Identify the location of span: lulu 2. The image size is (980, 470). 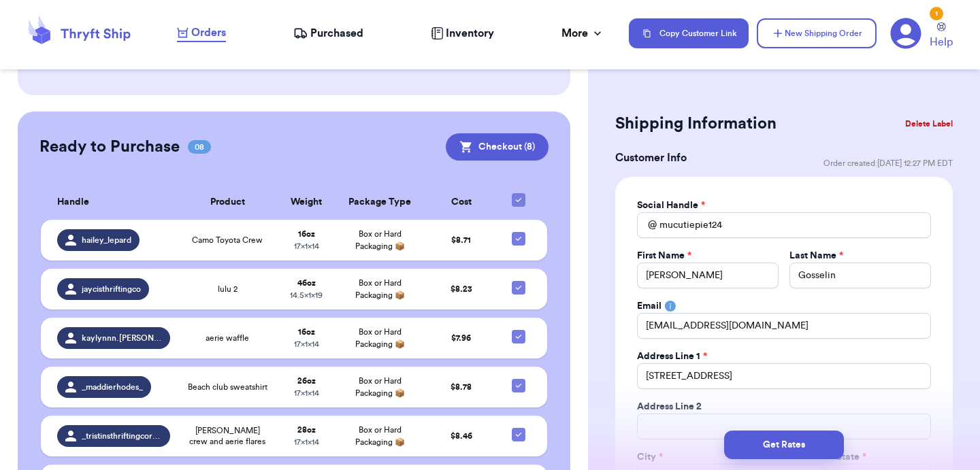
(227, 289).